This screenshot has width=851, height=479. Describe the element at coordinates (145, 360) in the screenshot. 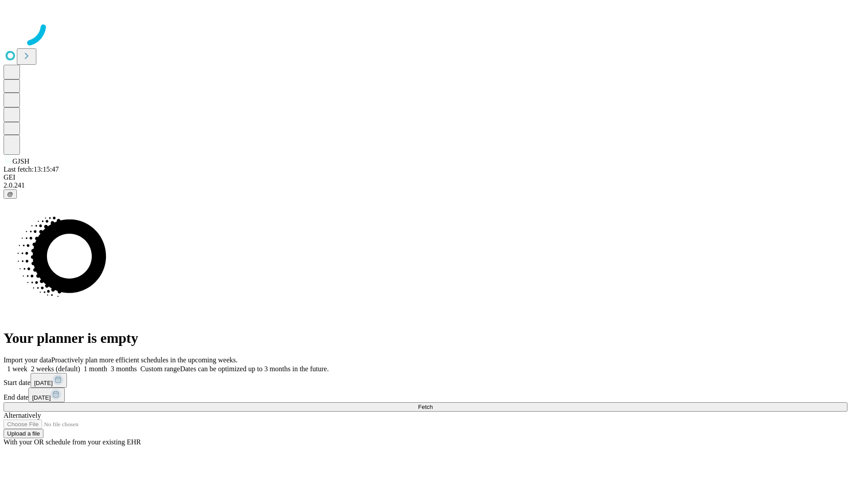

I see `span: Proactively plan more efficient schedules in the upcoming weeks.` at that location.